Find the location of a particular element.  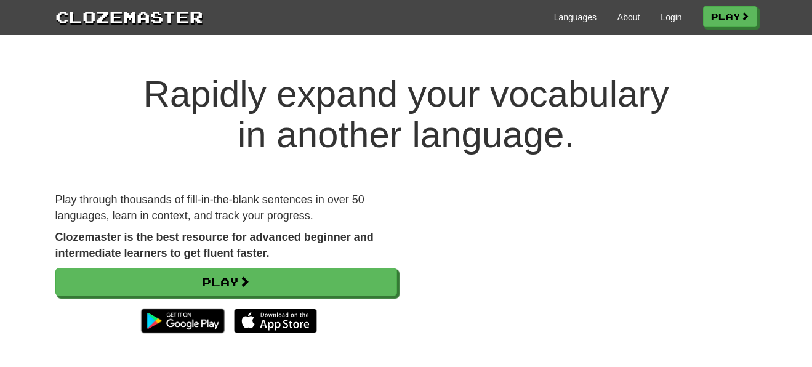

img: Download_on_the_App_Store_Badge_US-UK_135x40-25178aeef6eb6b83b96f5f2d004eda3bffbb37122de64afbaef7... is located at coordinates (275, 321).